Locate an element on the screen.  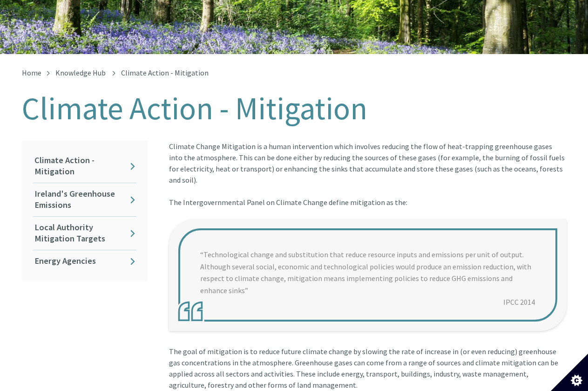
a: Ireland's Greenhouse Emissions is located at coordinates (85, 200).